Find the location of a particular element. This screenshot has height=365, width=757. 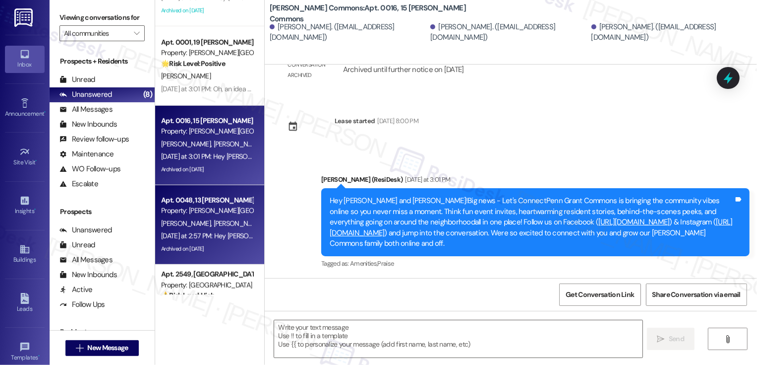

div: Prospects + Residents is located at coordinates (102, 61).